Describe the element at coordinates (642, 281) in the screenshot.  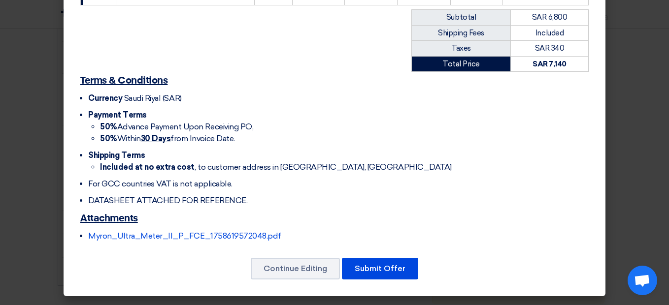
I see `div: Open chat` at that location.